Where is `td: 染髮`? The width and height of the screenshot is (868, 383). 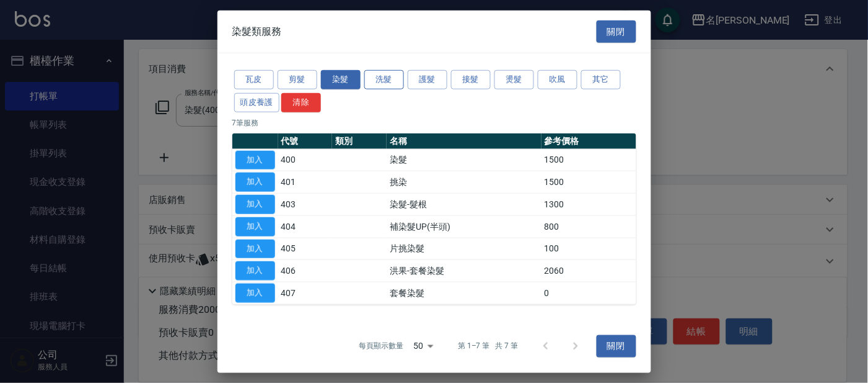 td: 染髮 is located at coordinates (464, 160).